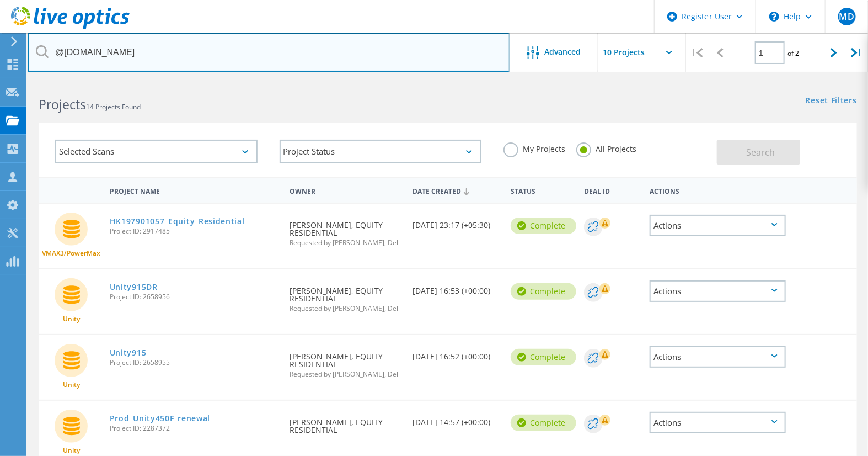  Describe the element at coordinates (606, 147) in the screenshot. I see `label: All Projects` at that location.